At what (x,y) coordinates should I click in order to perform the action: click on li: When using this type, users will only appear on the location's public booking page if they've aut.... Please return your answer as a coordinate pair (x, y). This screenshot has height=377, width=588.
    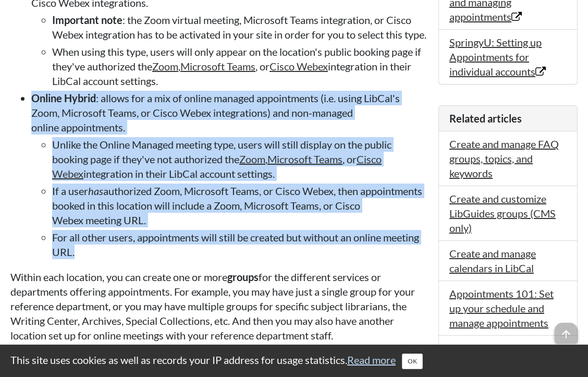
    Looking at the image, I should click on (240, 66).